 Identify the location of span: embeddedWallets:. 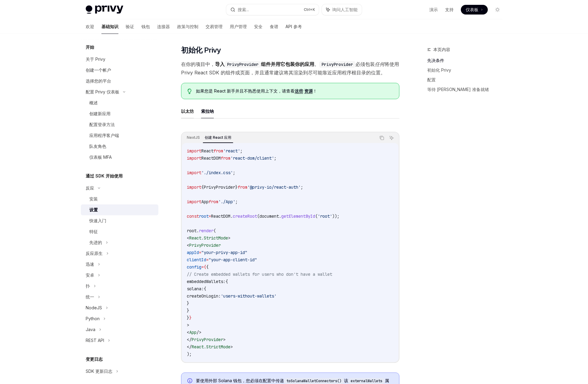
(206, 282).